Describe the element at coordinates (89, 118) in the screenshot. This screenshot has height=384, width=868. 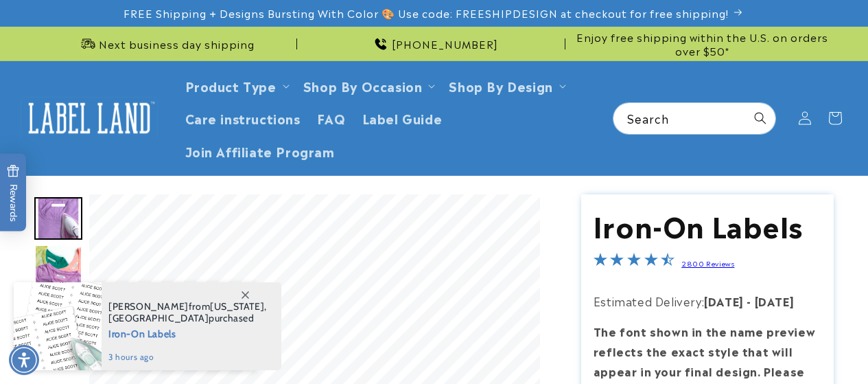
I see `img: Label Land` at that location.